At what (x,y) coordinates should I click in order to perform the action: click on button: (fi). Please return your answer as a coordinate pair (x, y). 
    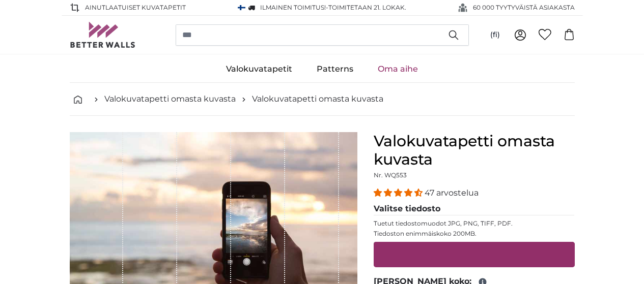
    Looking at the image, I should click on (494, 35).